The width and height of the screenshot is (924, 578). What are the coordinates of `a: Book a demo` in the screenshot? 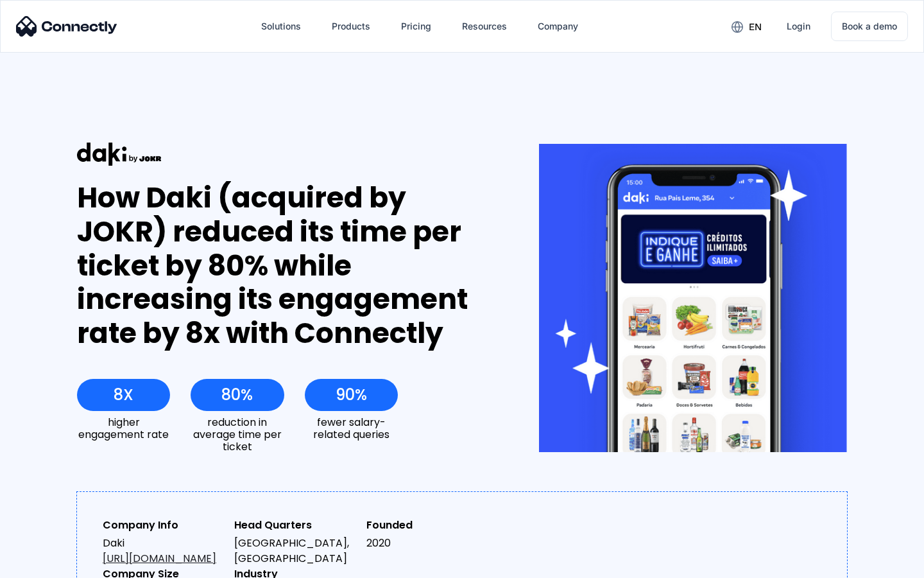 It's located at (870, 26).